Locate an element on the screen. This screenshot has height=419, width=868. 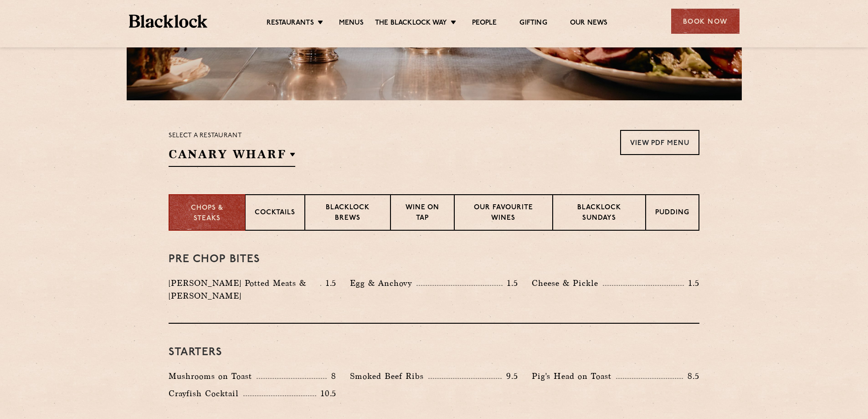
p: Egg & Anchovy is located at coordinates (383, 283).